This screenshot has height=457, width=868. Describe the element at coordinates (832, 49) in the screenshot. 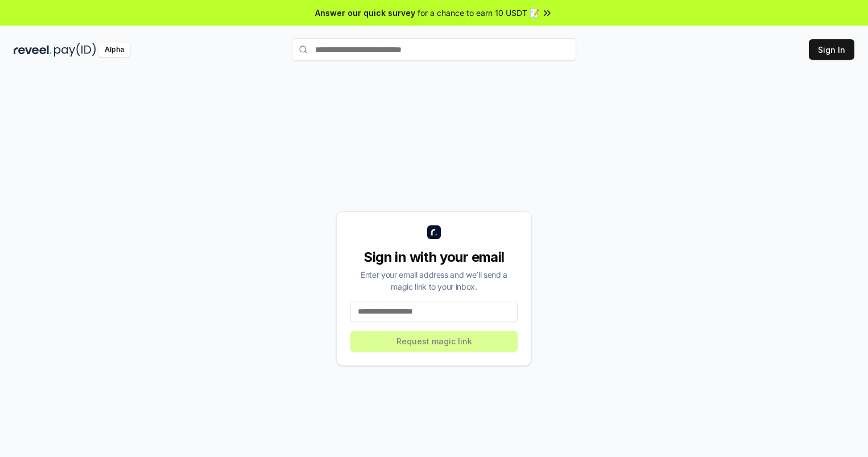

I see `button: Sign In` at that location.